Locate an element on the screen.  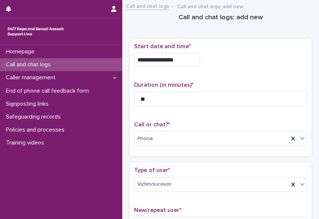
img: rhQMoQhaT3yELyF149Cw is located at coordinates (36, 31).